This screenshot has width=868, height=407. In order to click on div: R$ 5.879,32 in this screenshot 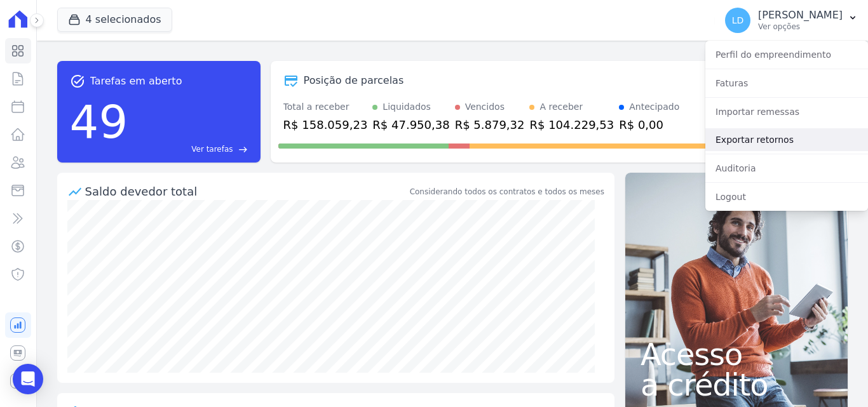, I will do `click(491, 124)`.